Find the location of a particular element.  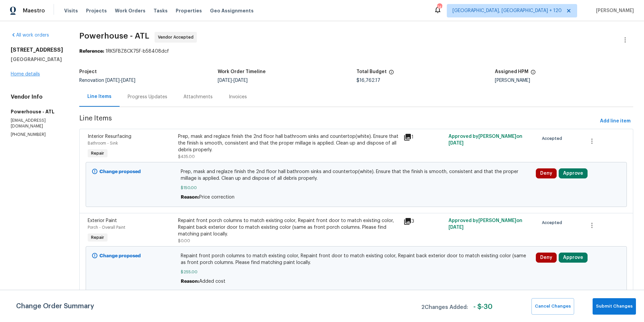

span: Projects is located at coordinates (96, 11).